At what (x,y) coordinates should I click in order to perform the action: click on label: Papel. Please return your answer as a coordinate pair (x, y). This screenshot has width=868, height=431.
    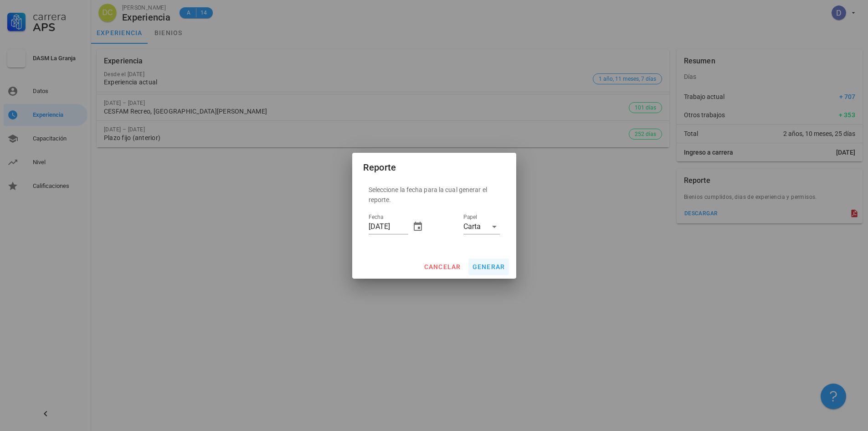
    Looking at the image, I should click on (470, 217).